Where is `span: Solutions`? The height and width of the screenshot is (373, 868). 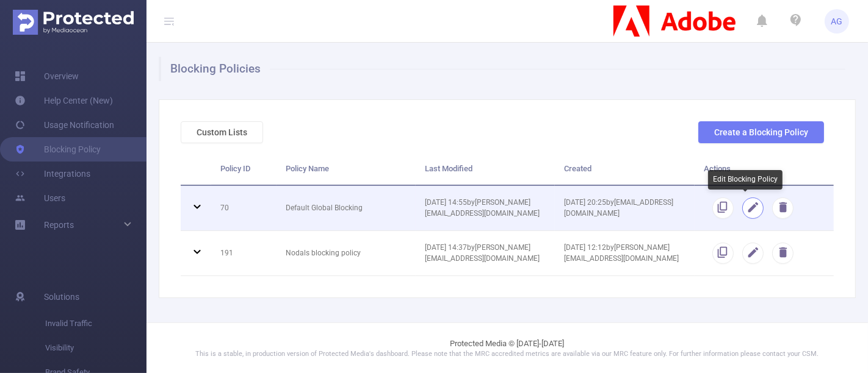
span: Solutions is located at coordinates (61, 297).